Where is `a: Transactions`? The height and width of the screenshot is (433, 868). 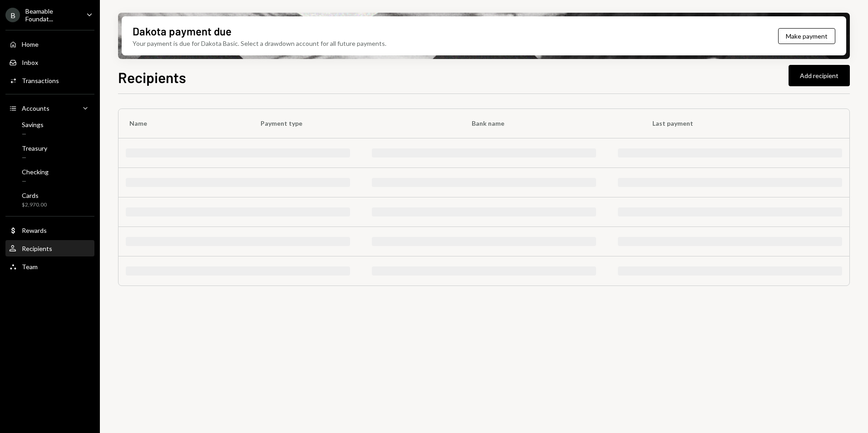 a: Transactions is located at coordinates (50, 80).